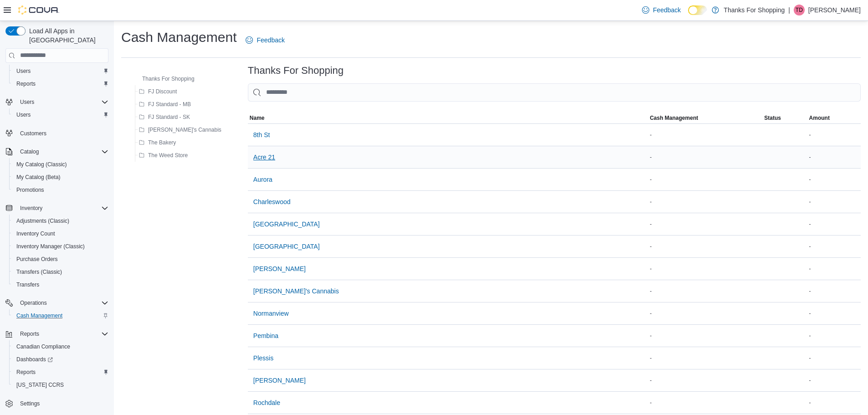  Describe the element at coordinates (165, 117) in the screenshot. I see `button: FJ Standard - SK` at that location.